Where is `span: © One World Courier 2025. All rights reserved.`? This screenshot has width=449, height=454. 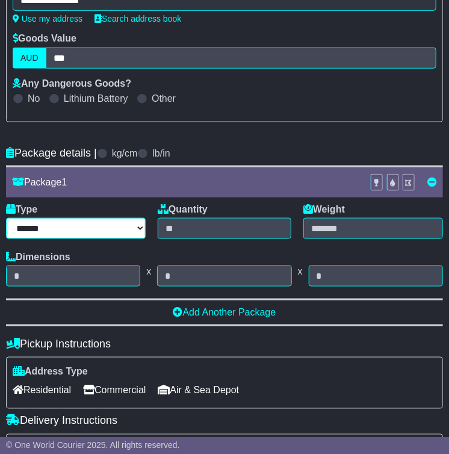
span: © One World Courier 2025. All rights reserved. is located at coordinates (93, 445).